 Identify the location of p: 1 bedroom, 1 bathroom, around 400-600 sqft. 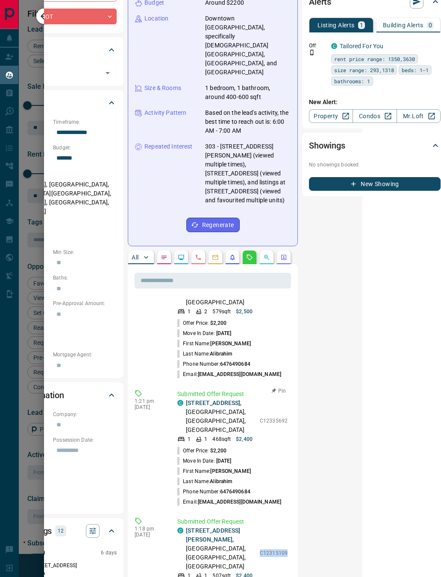
(248, 93).